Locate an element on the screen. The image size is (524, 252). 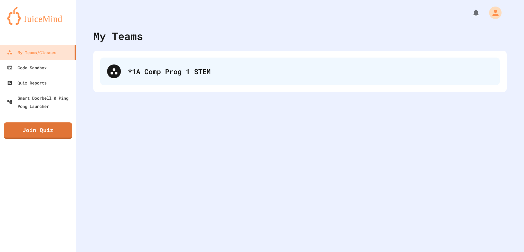
div: My Notifications is located at coordinates (470, 13).